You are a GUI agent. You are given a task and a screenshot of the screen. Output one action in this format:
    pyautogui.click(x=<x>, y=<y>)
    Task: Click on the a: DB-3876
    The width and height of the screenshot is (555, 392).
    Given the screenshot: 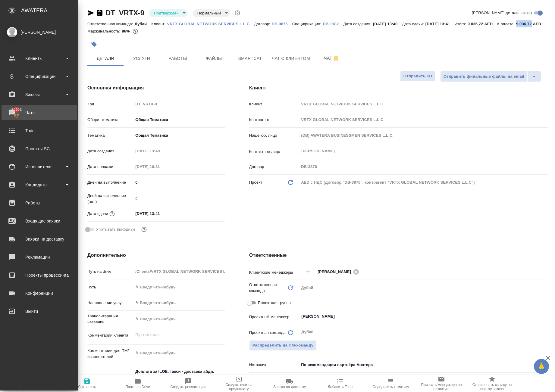 What is the action you would take?
    pyautogui.click(x=282, y=23)
    